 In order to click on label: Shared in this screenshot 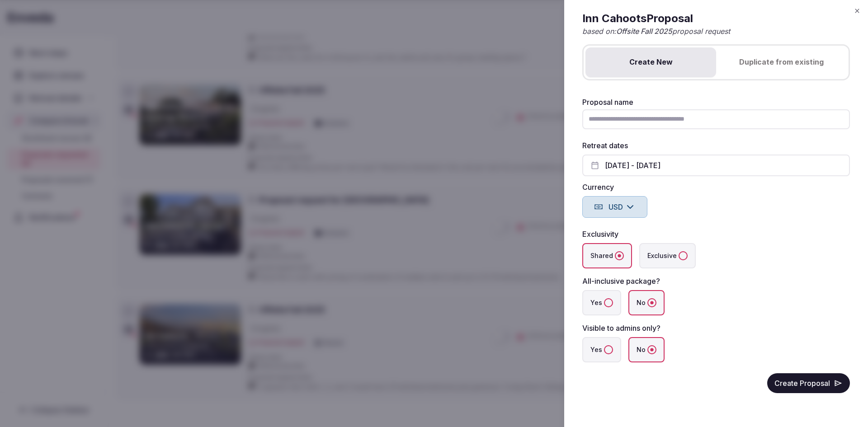, I will do `click(607, 256)`.